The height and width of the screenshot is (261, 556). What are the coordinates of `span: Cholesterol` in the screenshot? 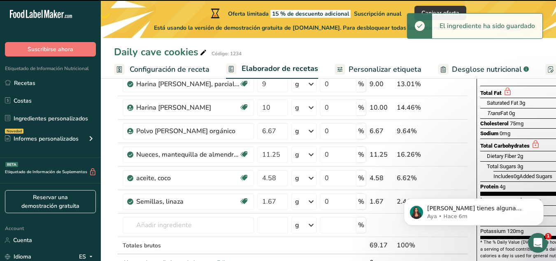 It's located at (494, 123).